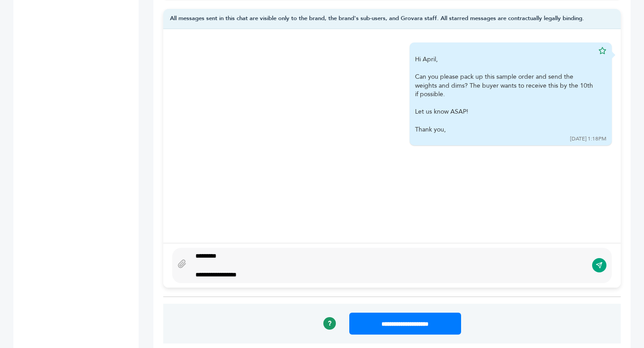 This screenshot has height=348, width=644. I want to click on div: Hi April,, so click(504, 95).